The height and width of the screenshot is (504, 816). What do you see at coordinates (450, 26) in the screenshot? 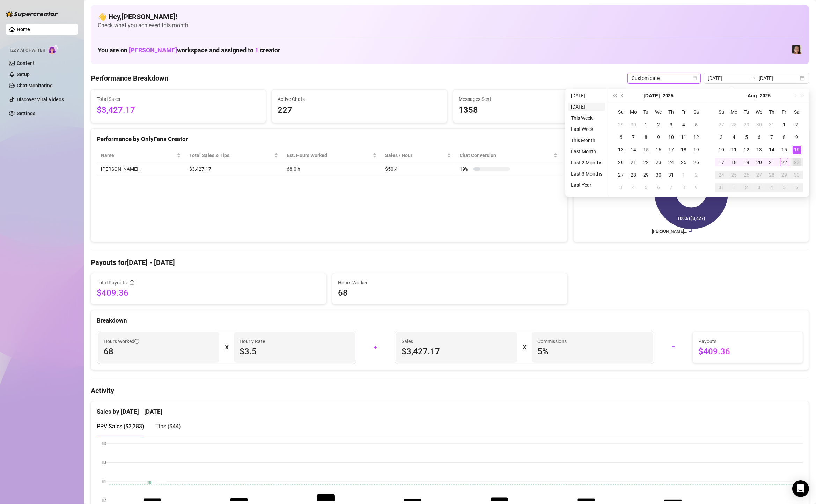
I see `span: Check what you achieved this month` at bounding box center [450, 26].